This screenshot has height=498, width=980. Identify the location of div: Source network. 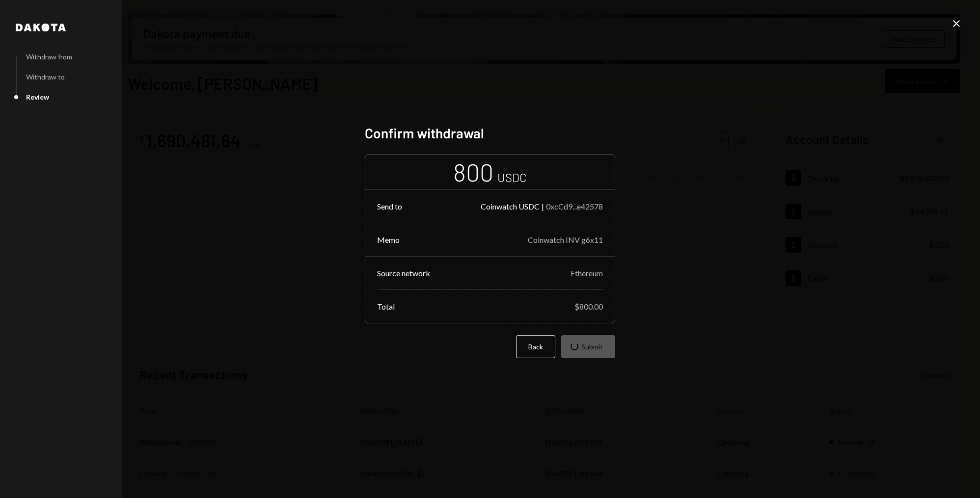
(404, 273).